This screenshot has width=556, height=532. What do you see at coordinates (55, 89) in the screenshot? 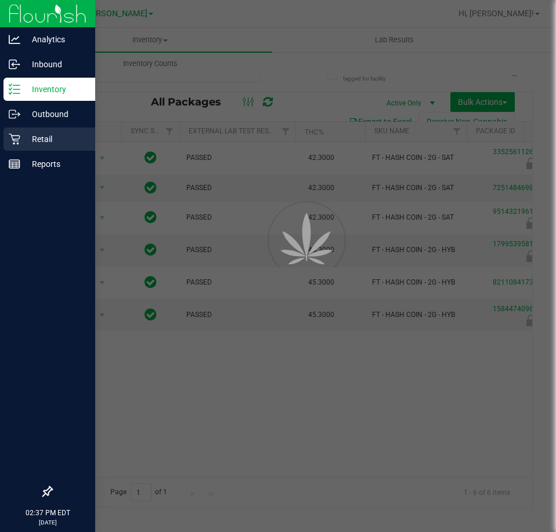
I see `p: Inventory` at bounding box center [55, 89].